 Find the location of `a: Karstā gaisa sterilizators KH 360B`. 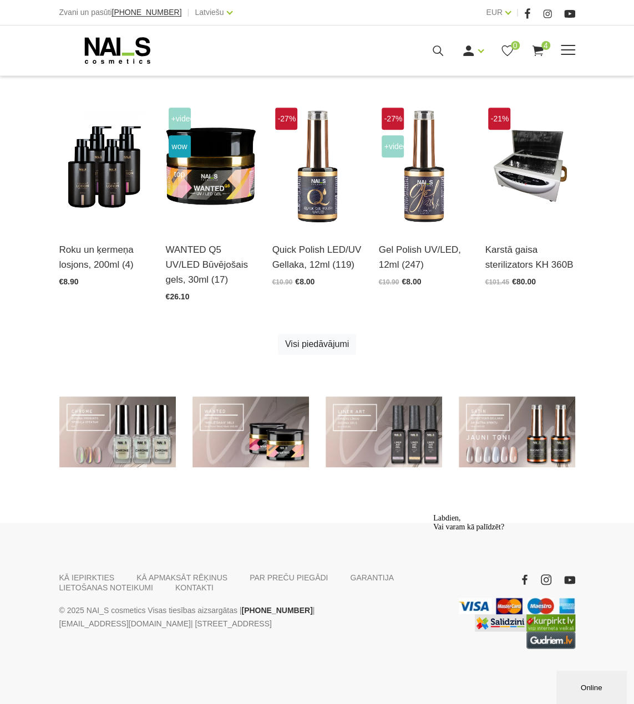

a: Karstā gaisa sterilizators KH 360B is located at coordinates (530, 257).